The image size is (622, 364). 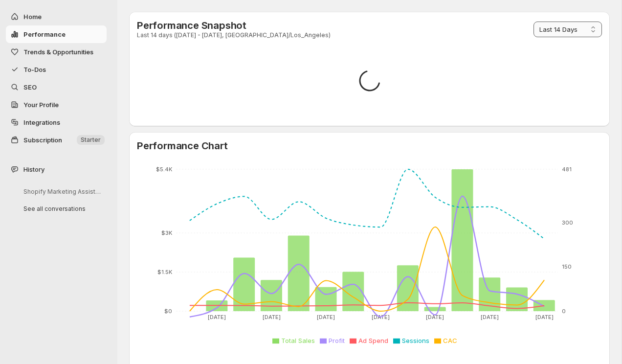 What do you see at coordinates (56, 34) in the screenshot?
I see `button: Performance` at bounding box center [56, 34].